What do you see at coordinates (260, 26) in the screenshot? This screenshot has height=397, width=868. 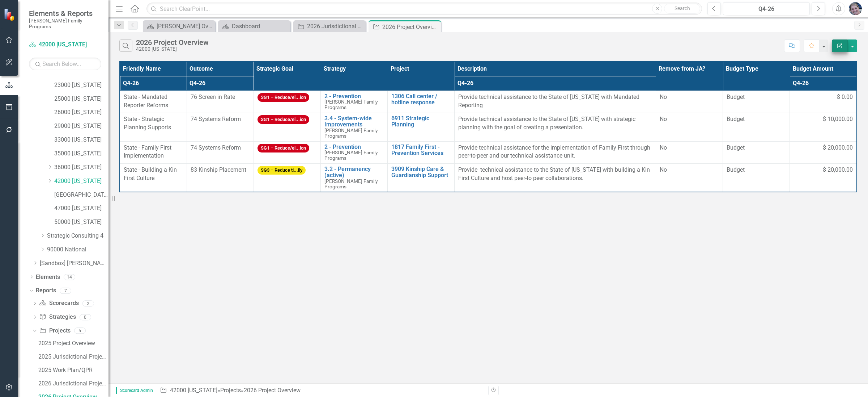 I see `div: Dashboard` at bounding box center [260, 26].